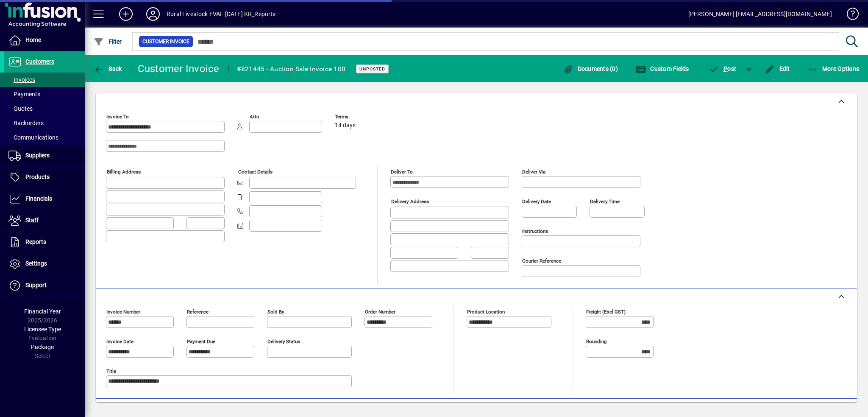 The image size is (868, 417). I want to click on span: Backorders, so click(26, 123).